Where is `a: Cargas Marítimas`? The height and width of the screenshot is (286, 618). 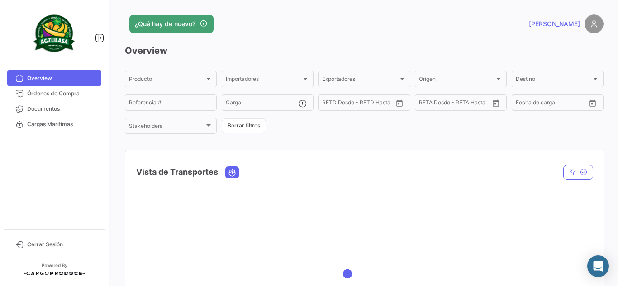 a: Cargas Marítimas is located at coordinates (54, 124).